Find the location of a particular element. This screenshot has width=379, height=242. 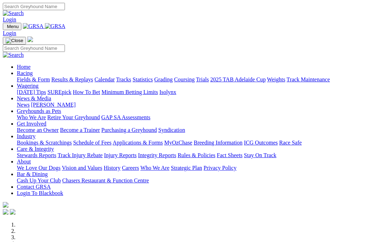

a: Weights is located at coordinates (276, 79).